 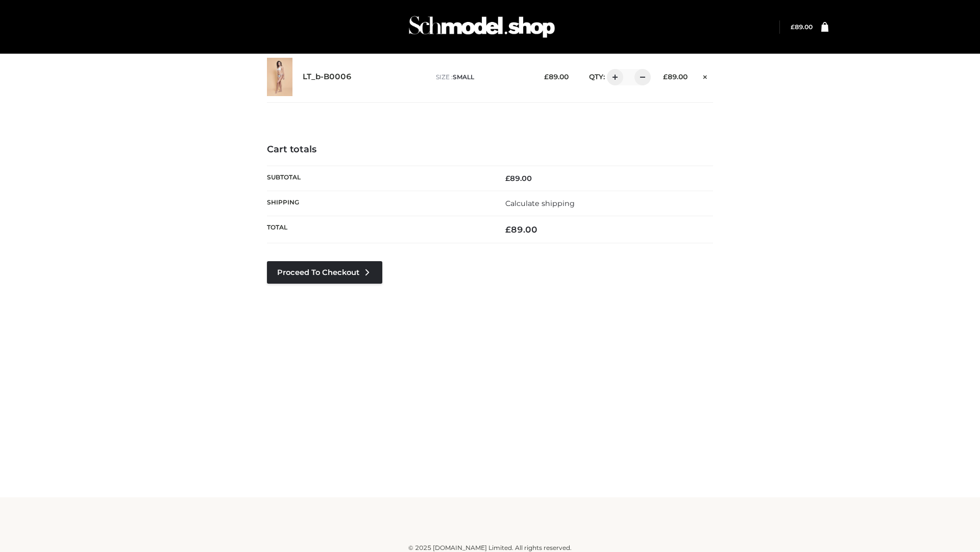 I want to click on a: Remove this item, so click(x=705, y=76).